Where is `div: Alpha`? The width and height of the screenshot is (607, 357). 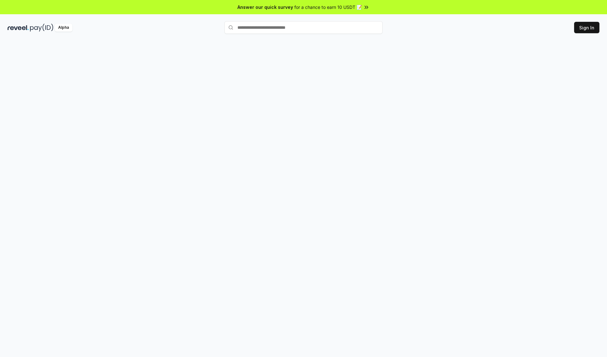
div: Alpha is located at coordinates (64, 28).